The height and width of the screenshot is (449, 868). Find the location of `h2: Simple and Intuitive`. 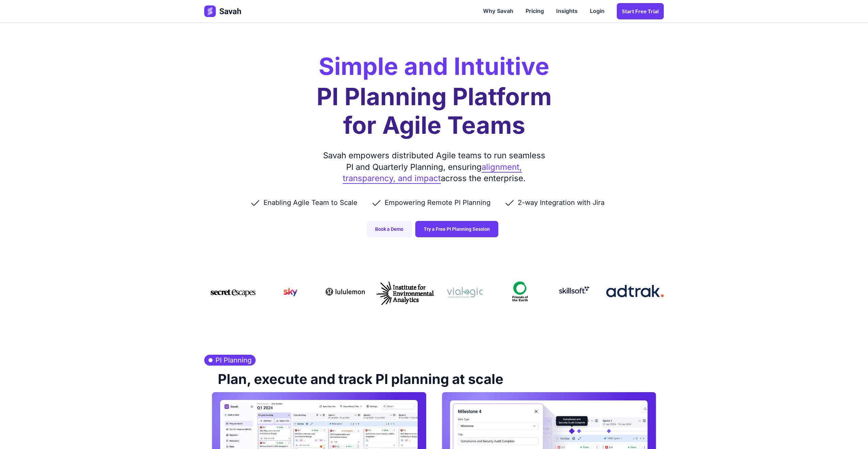

h2: Simple and Intuitive is located at coordinates (434, 66).